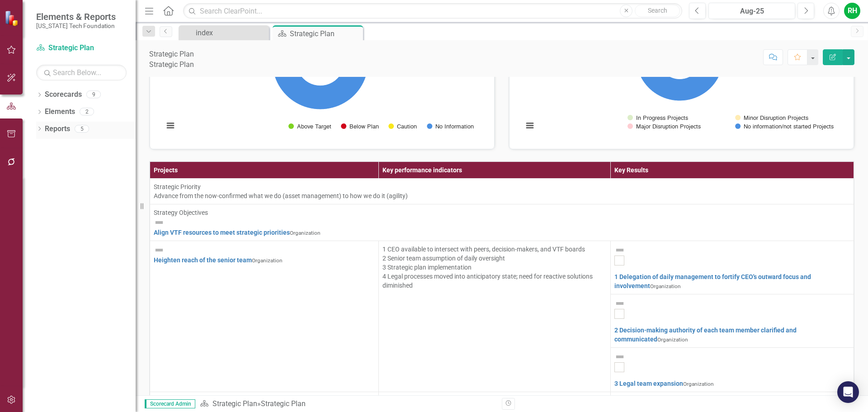 The width and height of the screenshot is (868, 412). I want to click on button: Aug-25, so click(752, 11).